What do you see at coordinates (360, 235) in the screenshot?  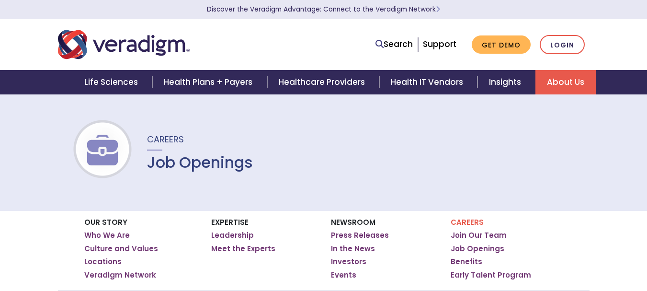 I see `a: Press Releases` at bounding box center [360, 235].